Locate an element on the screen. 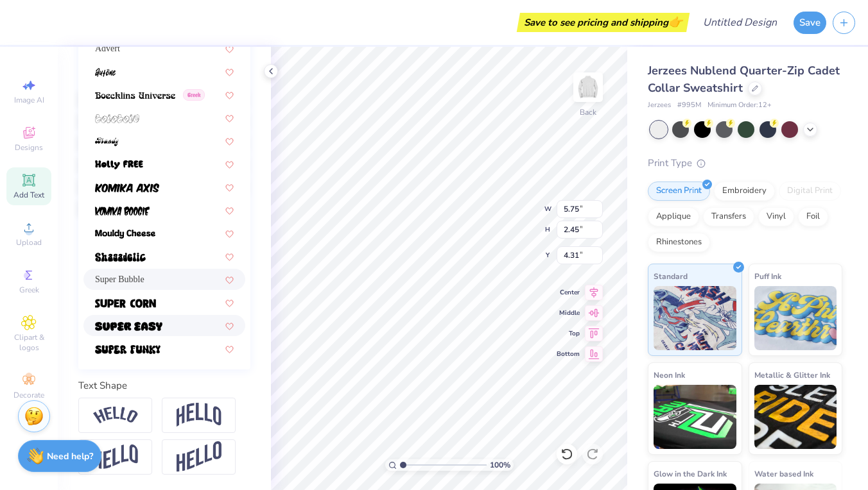 This screenshot has height=490, width=868. span: Standard is located at coordinates (671, 276).